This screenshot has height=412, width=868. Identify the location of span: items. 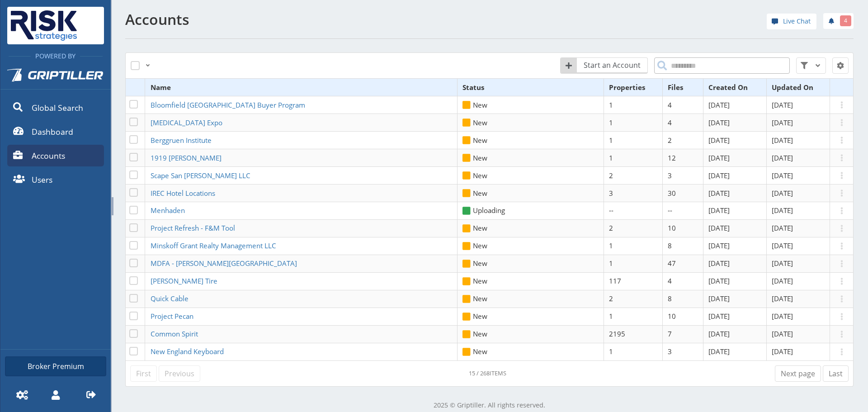
(498, 373).